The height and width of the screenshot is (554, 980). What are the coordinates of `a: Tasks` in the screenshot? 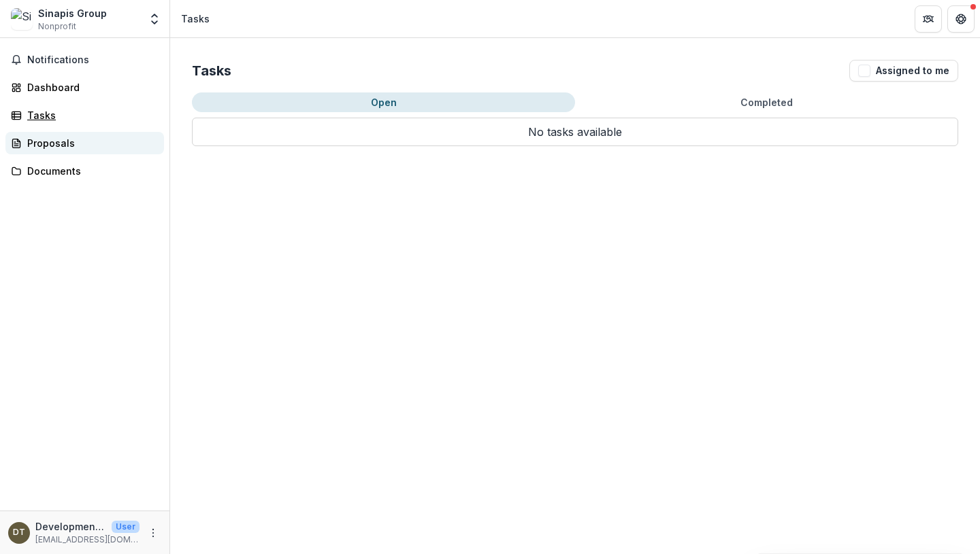 It's located at (84, 115).